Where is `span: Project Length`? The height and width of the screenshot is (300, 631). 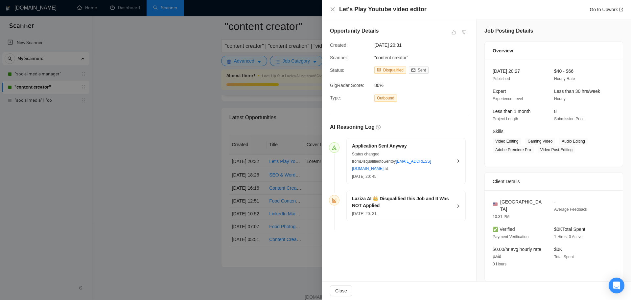
span: Project Length is located at coordinates (505, 119).